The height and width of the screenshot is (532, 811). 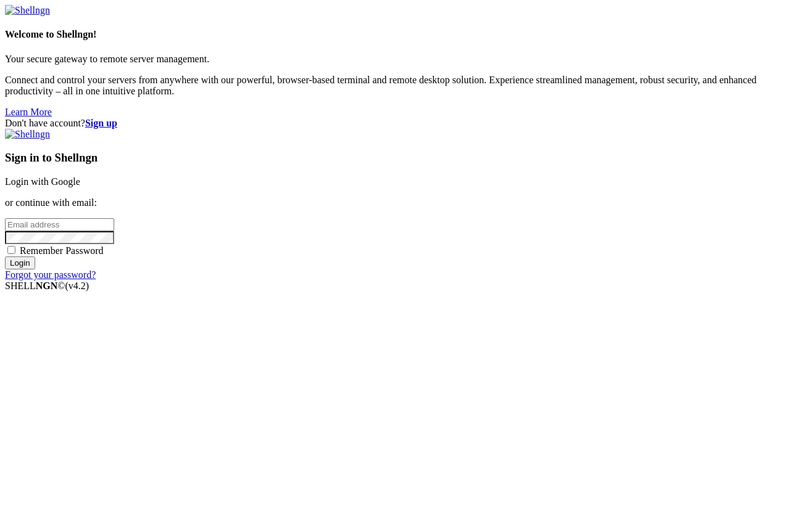 I want to click on a: Login with Google, so click(x=42, y=182).